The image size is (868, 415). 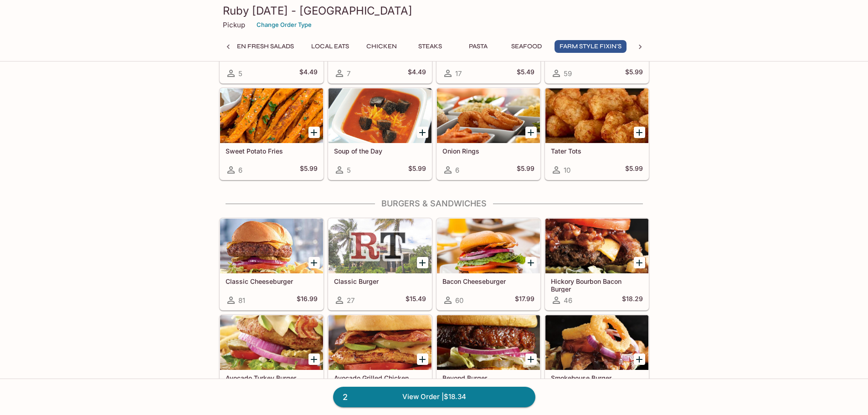 What do you see at coordinates (434, 204) in the screenshot?
I see `h4: Burgers & Sandwiches` at bounding box center [434, 204].